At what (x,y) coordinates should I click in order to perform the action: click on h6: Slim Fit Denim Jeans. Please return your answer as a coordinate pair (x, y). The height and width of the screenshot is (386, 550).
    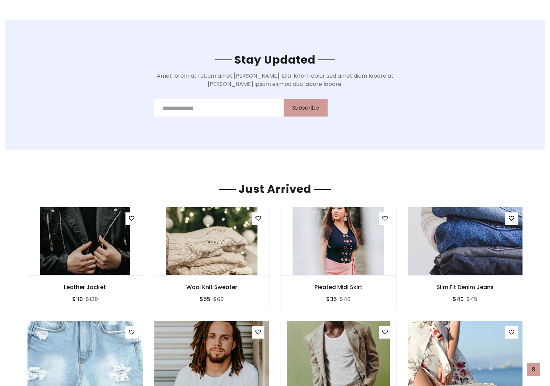
    Looking at the image, I should click on (465, 287).